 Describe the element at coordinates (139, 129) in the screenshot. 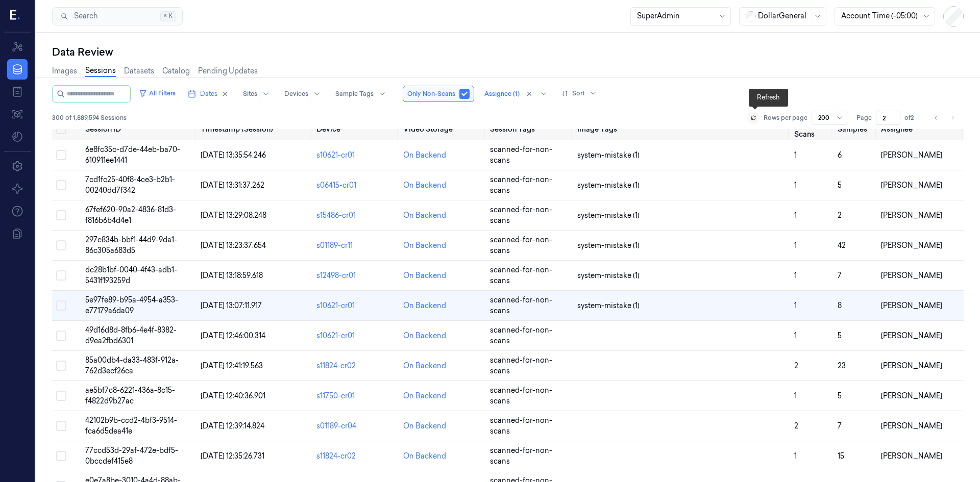

I see `th: Session ID` at that location.